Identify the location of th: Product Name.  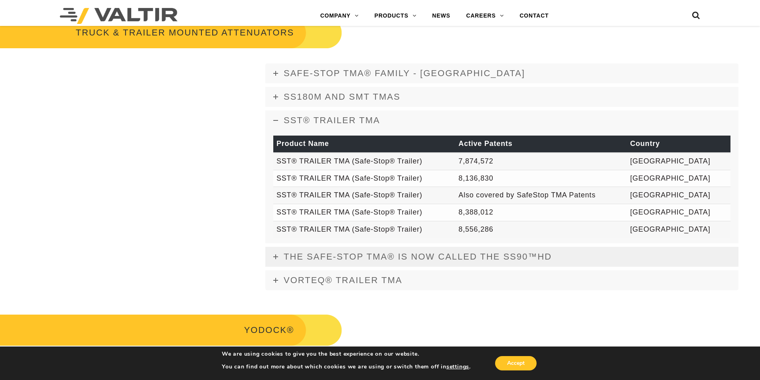
(364, 144).